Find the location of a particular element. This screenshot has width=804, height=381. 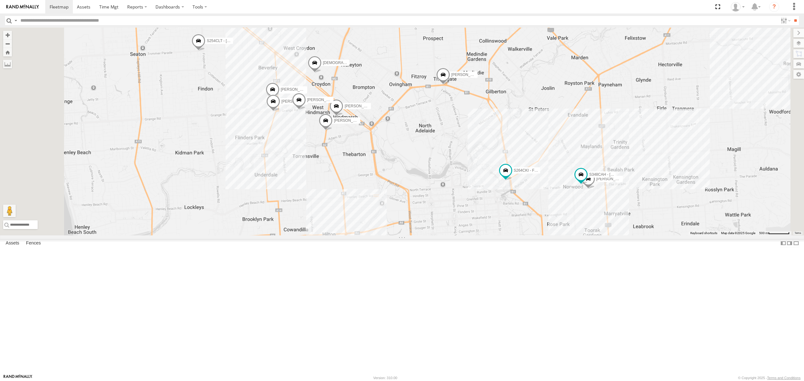

span: S264CKI - Fridge It Crafter is located at coordinates (536, 171).